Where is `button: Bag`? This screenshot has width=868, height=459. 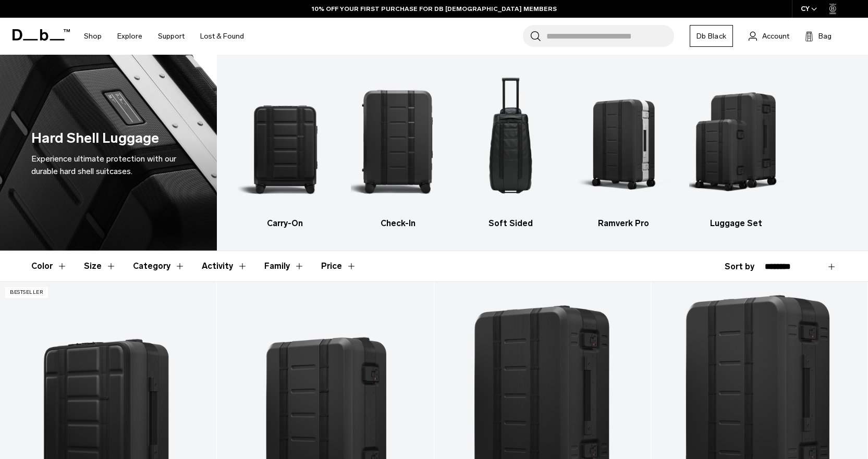 button: Bag is located at coordinates (818, 36).